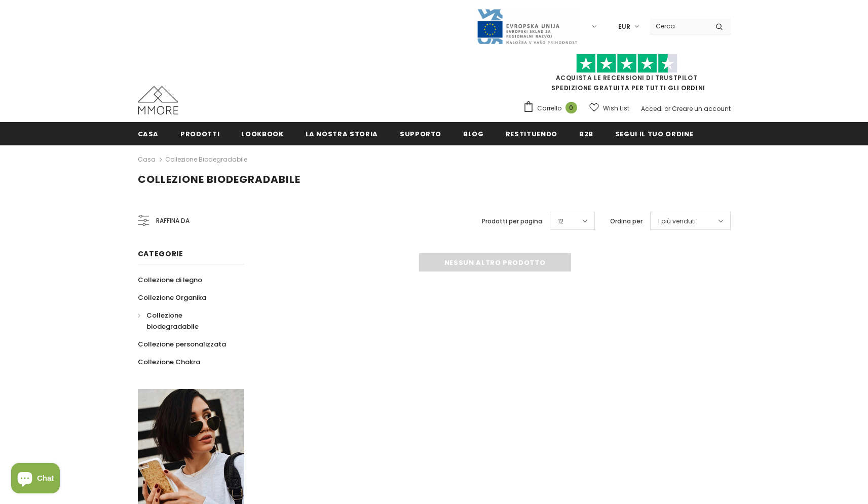 The width and height of the screenshot is (868, 504). I want to click on span: Segui il tuo ordine, so click(654, 134).